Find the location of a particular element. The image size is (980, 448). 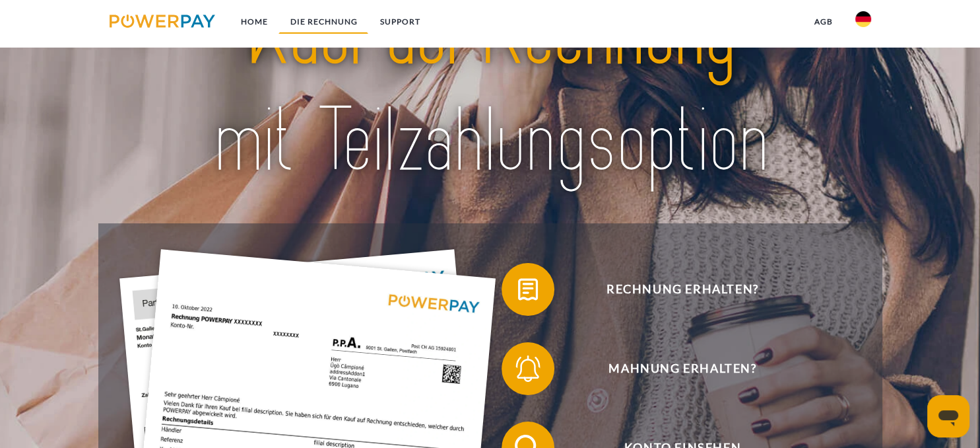

a: SUPPORT is located at coordinates (399, 22).